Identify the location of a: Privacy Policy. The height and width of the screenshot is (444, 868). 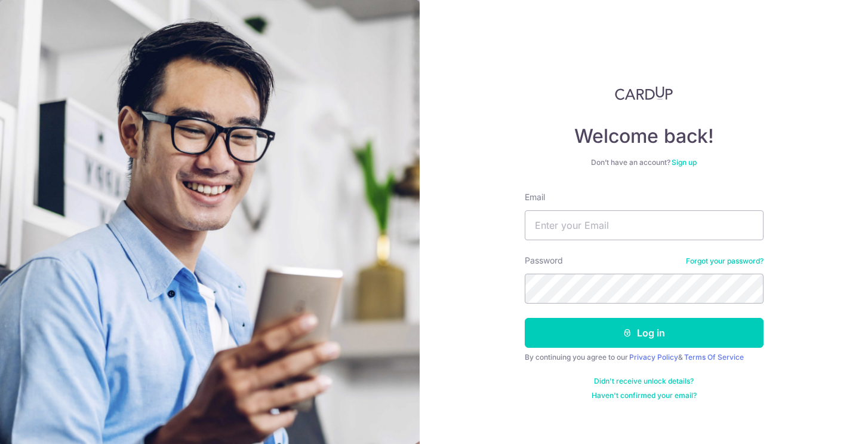
(654, 357).